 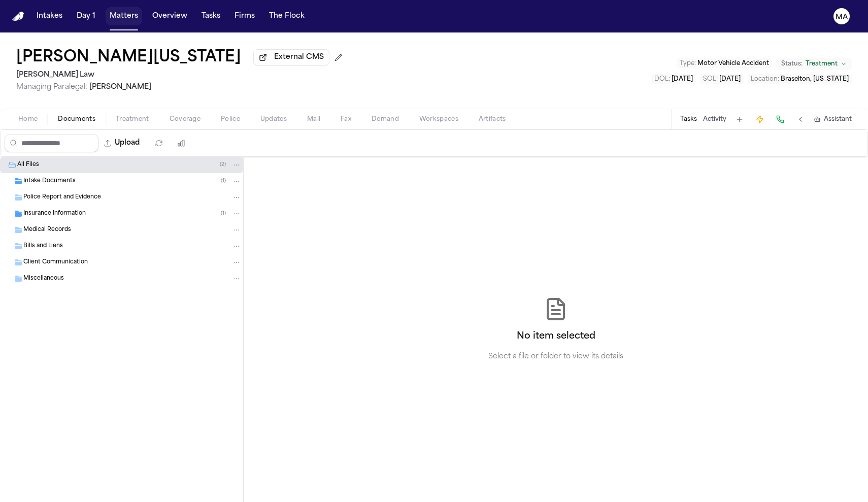 I want to click on span: Medical Records, so click(x=47, y=230).